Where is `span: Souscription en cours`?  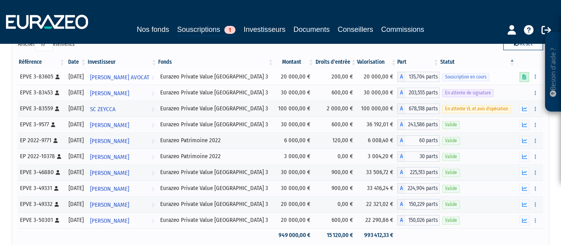
span: Souscription en cours is located at coordinates (466, 77).